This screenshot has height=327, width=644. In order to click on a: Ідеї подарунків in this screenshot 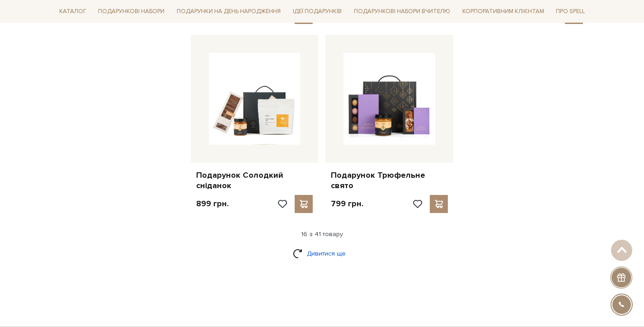, I will do `click(317, 11)`.